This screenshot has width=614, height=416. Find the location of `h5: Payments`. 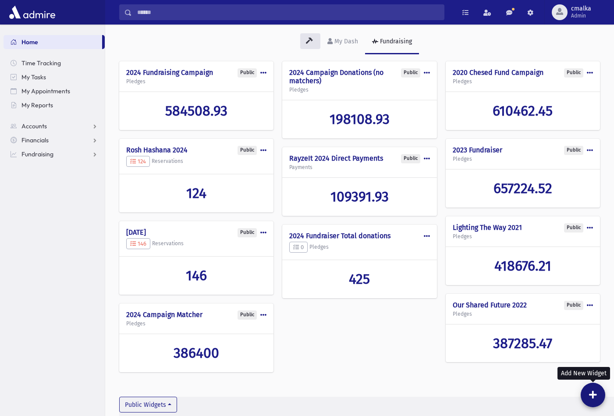

h5: Payments is located at coordinates (359, 167).